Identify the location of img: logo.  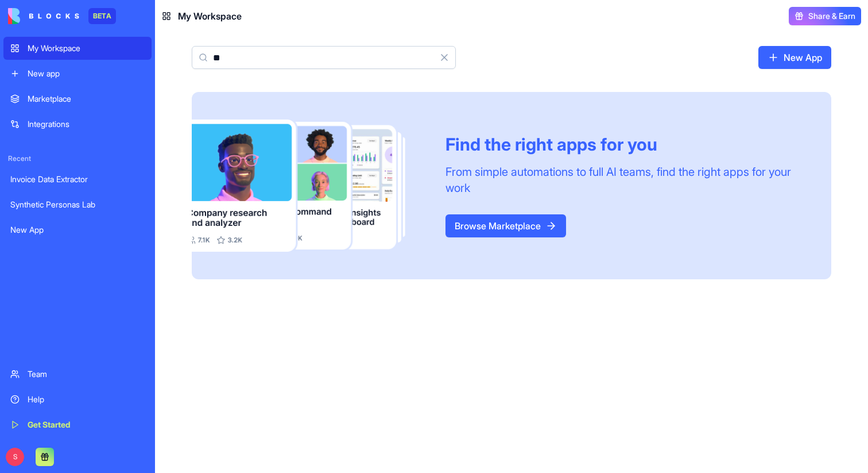
(43, 16).